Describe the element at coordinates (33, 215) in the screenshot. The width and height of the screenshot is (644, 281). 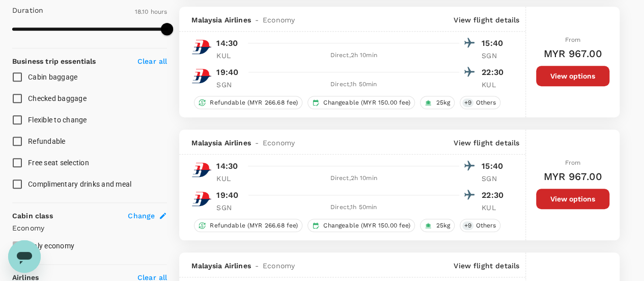
I see `strong: Cabin class` at that location.